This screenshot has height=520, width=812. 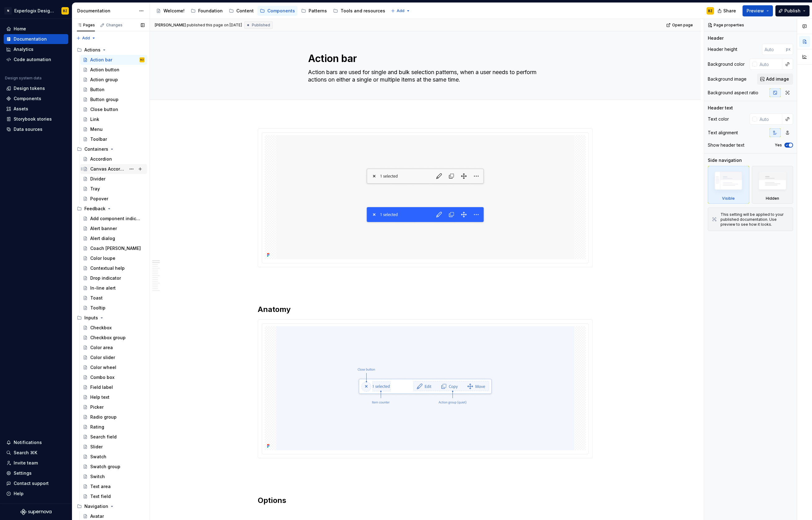 What do you see at coordinates (98, 90) in the screenshot?
I see `div: Button` at bounding box center [98, 90].